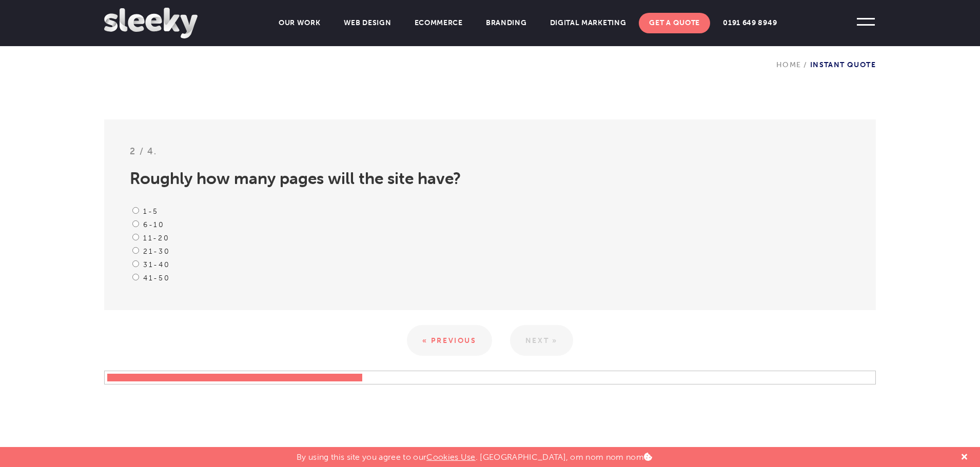 The width and height of the screenshot is (980, 467). I want to click on div: Instant Quote, so click(826, 56).